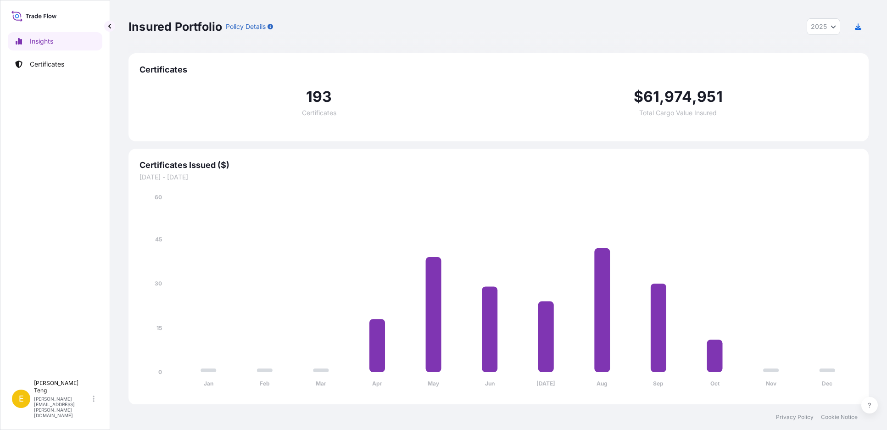 This screenshot has height=430, width=887. I want to click on tspan: Feb, so click(265, 383).